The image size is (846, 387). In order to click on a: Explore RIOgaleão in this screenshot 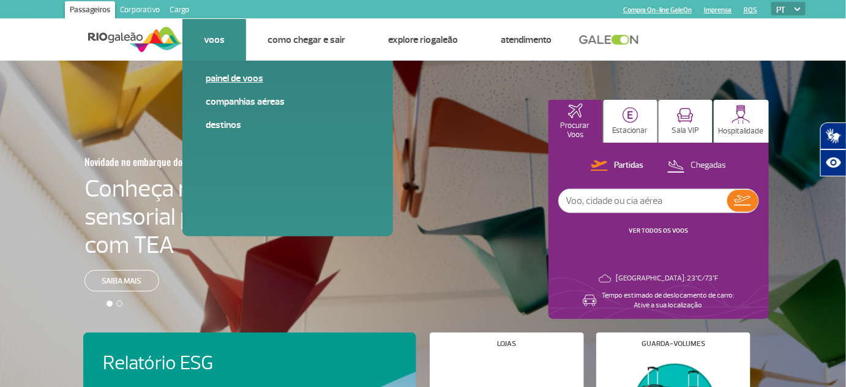, I will do `click(423, 40)`.